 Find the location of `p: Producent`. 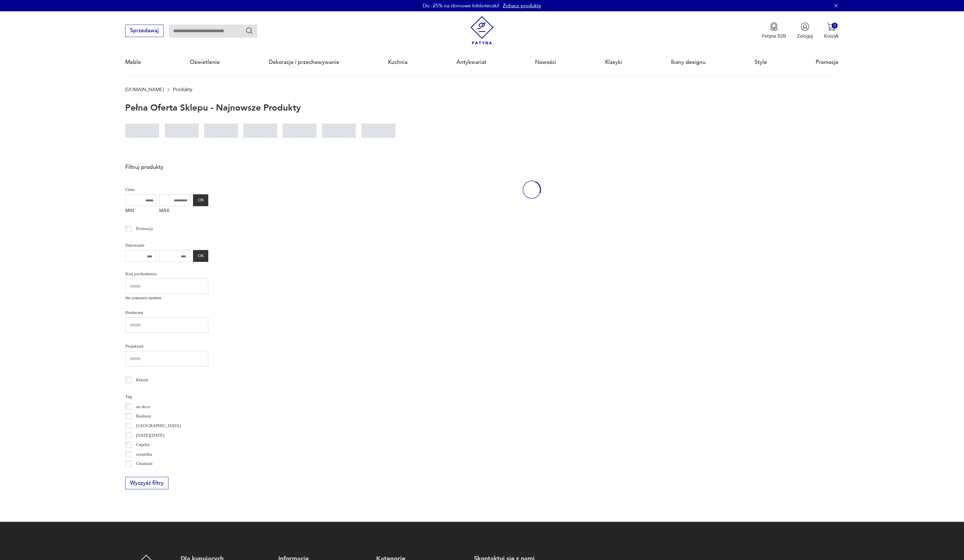

p: Producent is located at coordinates (167, 312).